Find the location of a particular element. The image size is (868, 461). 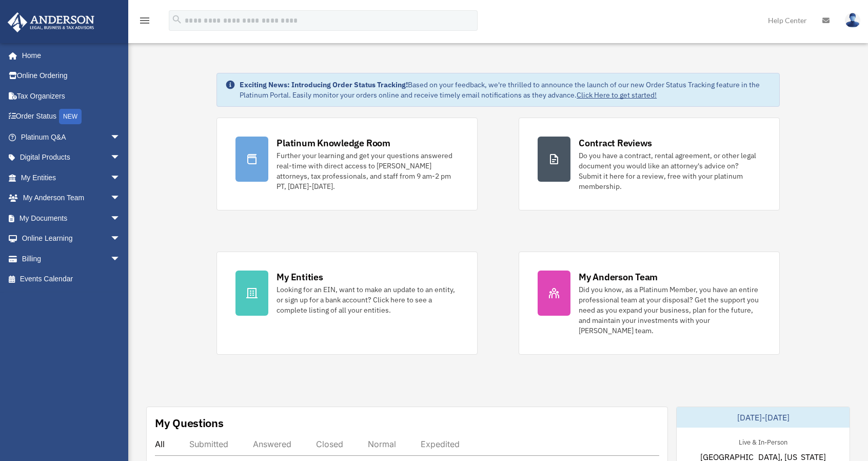

a: Online Learningarrow_drop_down is located at coordinates (71, 239).